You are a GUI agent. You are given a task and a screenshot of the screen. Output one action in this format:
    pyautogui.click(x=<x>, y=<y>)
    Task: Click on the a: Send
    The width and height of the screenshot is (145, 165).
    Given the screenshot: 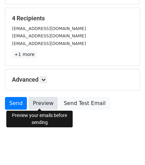 What is the action you would take?
    pyautogui.click(x=16, y=103)
    